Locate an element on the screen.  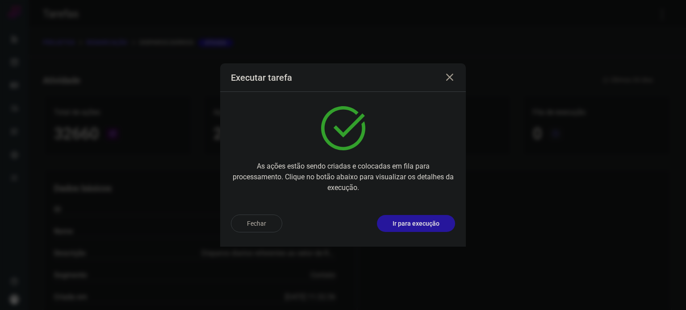
button: Ir para execução is located at coordinates (415, 224).